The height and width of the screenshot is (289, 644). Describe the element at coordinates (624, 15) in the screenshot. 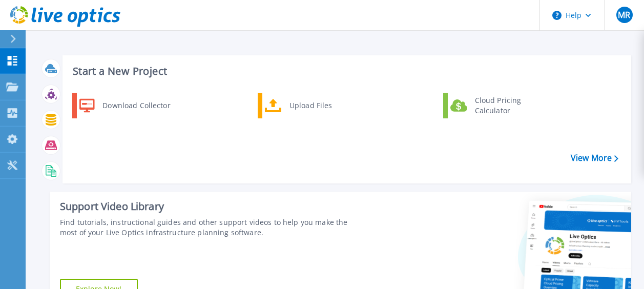

I see `span: MR` at that location.